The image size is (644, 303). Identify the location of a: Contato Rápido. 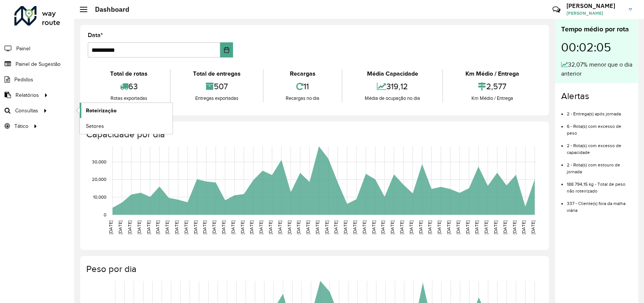
(556, 9).